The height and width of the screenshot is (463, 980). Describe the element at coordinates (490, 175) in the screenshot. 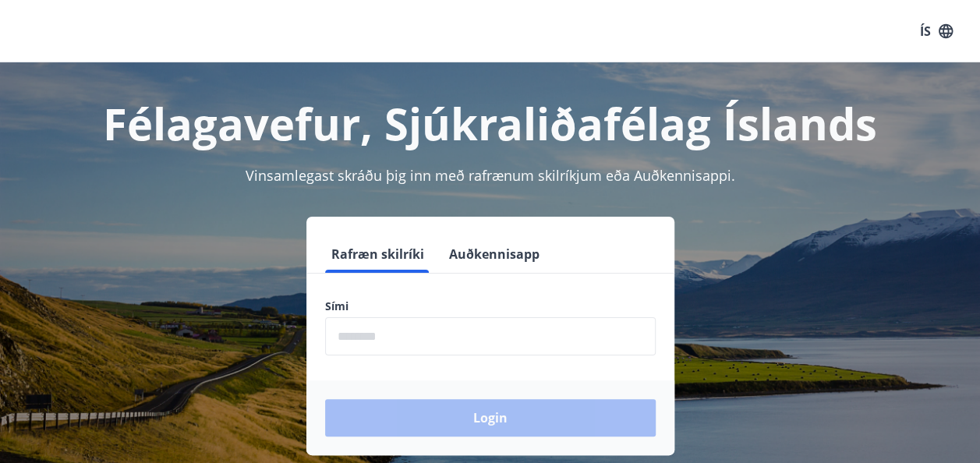

I see `span: Vinsamlegast skráðu þig inn með rafrænum skilríkjum eða Auðkennisappi.` at that location.